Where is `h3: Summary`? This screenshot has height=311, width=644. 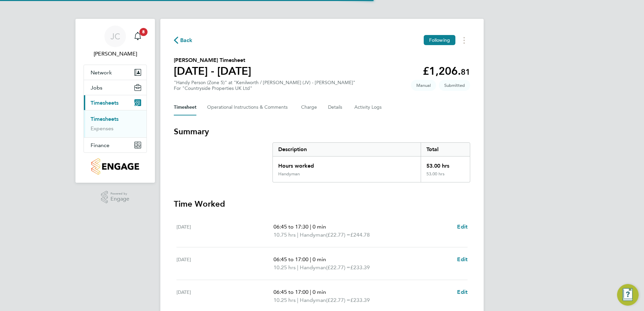 h3: Summary is located at coordinates (322, 132).